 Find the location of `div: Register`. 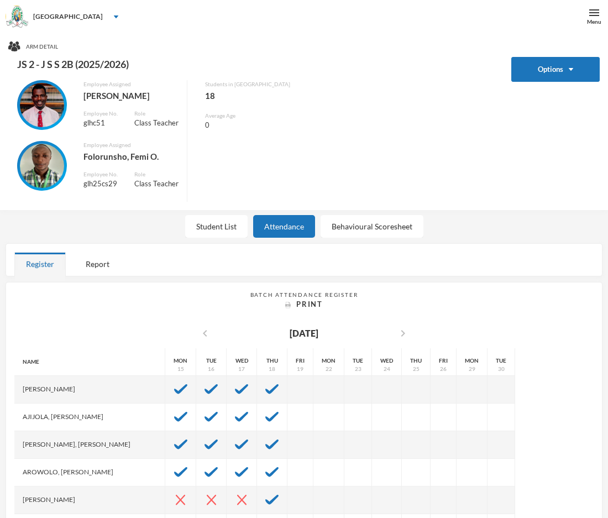

div: Register is located at coordinates (40, 264).